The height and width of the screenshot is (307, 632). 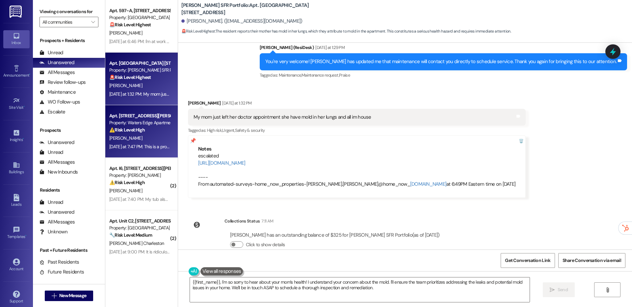 What do you see at coordinates (62, 82) in the screenshot?
I see `div: Review follow-ups` at bounding box center [62, 82].